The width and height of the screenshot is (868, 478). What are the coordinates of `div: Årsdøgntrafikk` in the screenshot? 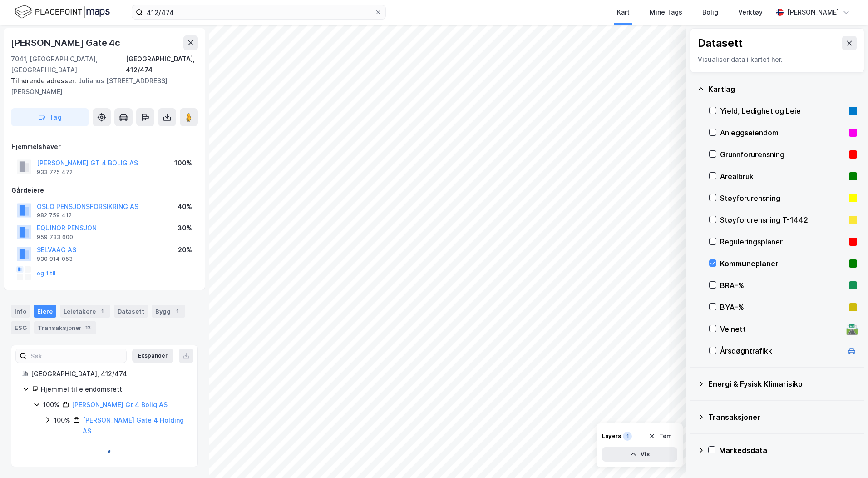 It's located at (781, 350).